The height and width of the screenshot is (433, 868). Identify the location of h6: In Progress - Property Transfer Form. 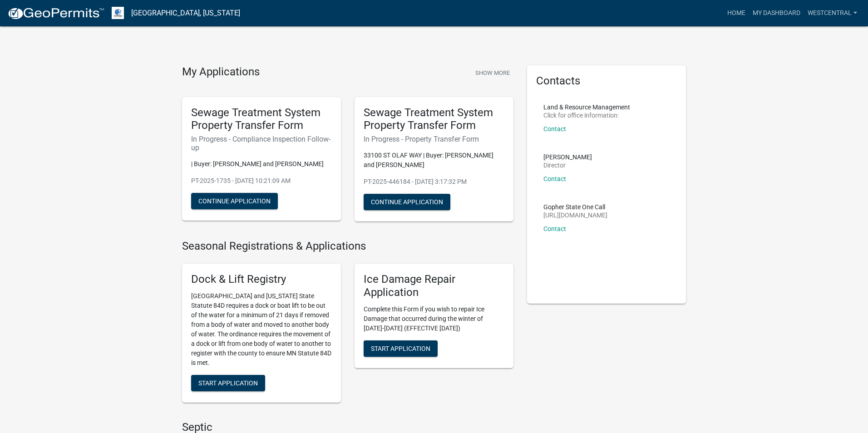
(434, 139).